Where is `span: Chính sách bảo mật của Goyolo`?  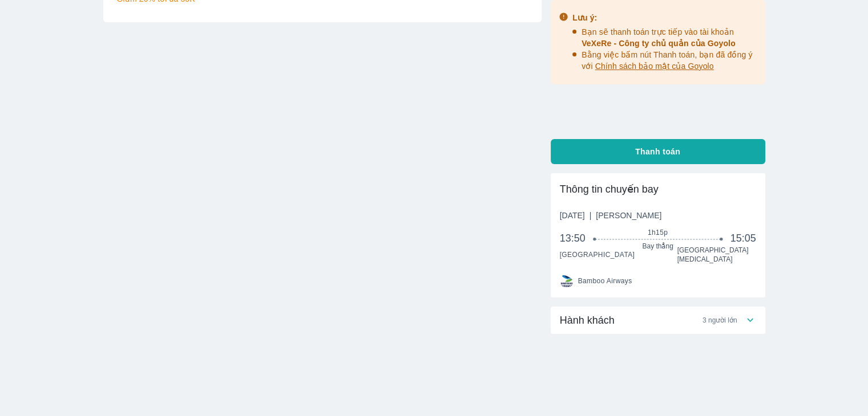
span: Chính sách bảo mật của Goyolo is located at coordinates (654, 66).